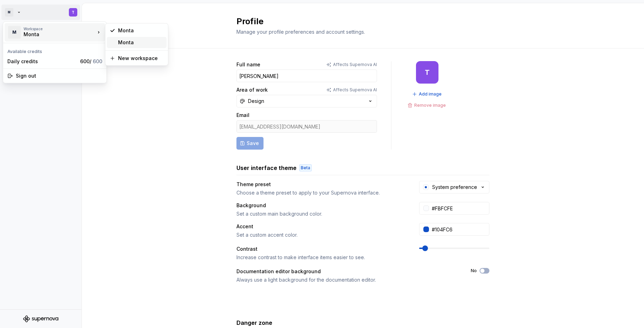  What do you see at coordinates (59, 29) in the screenshot?
I see `div: Workspace` at bounding box center [59, 29].